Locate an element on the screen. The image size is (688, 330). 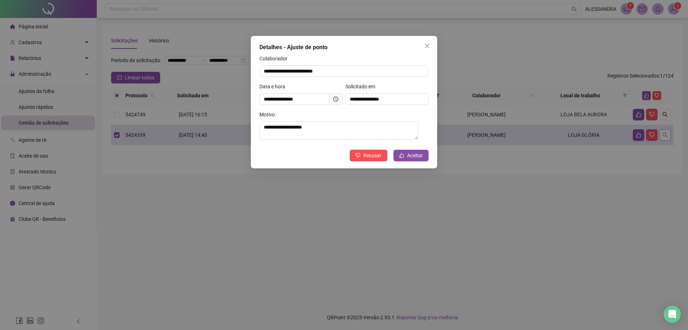
button: Recusar is located at coordinates (369, 155).